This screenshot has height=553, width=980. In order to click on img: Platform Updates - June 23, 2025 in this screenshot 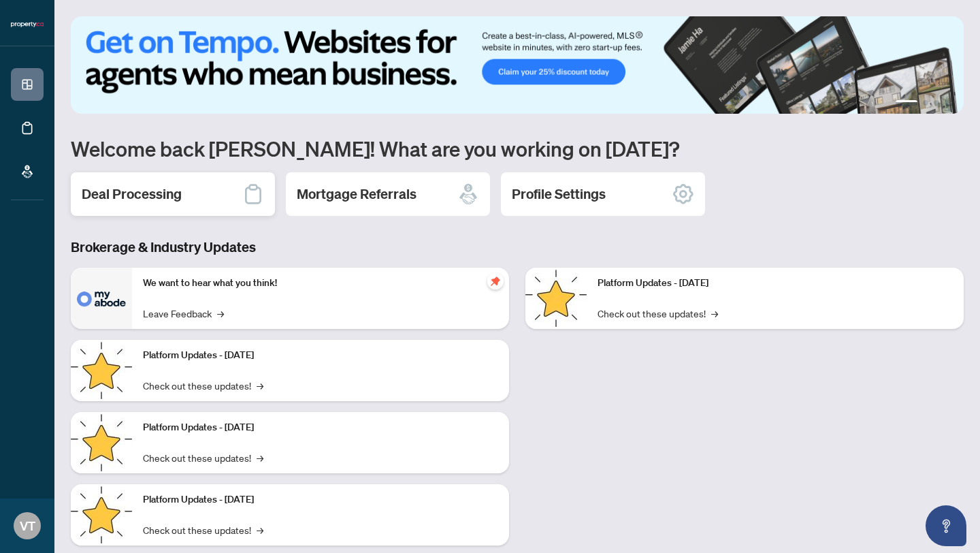, I will do `click(556, 298)`.